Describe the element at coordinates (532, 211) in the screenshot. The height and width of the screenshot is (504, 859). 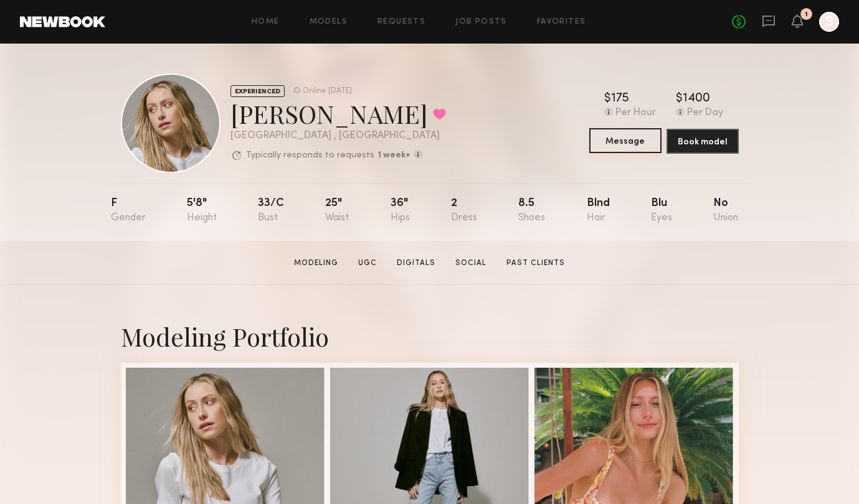
I see `div: 8.5` at that location.